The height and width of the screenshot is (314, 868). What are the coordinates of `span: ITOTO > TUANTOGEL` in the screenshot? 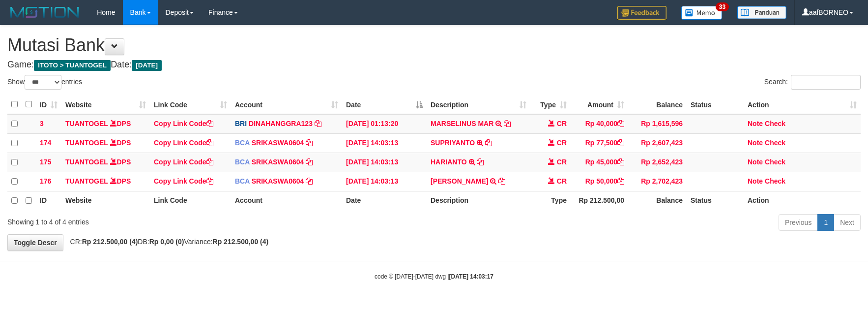 It's located at (72, 65).